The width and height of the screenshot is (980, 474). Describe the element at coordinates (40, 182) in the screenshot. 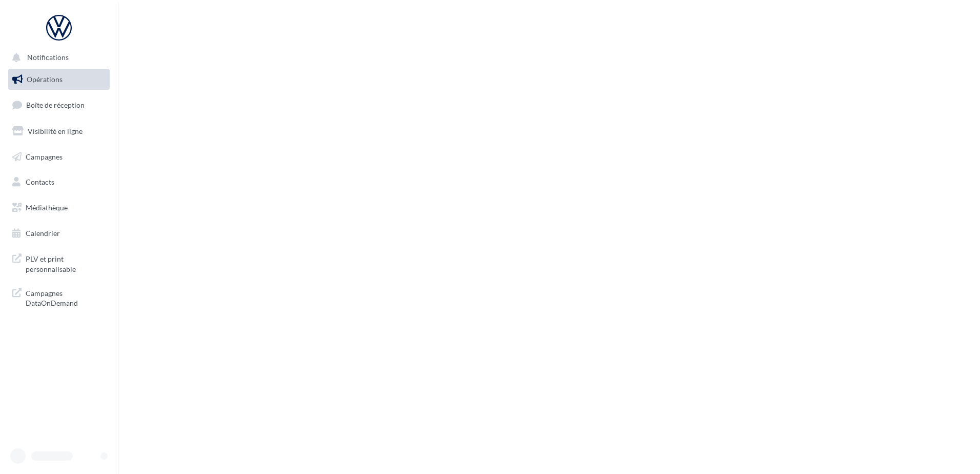

I see `span: Contacts` at that location.